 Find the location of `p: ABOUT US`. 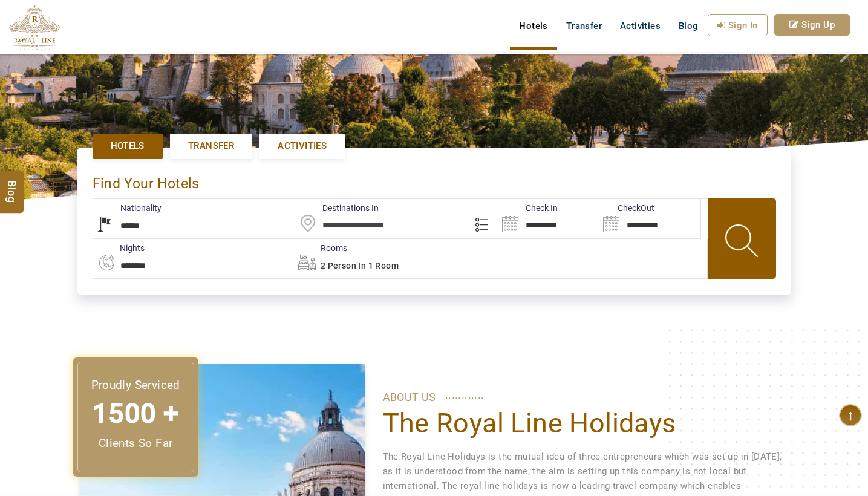

p: ABOUT US is located at coordinates (585, 398).